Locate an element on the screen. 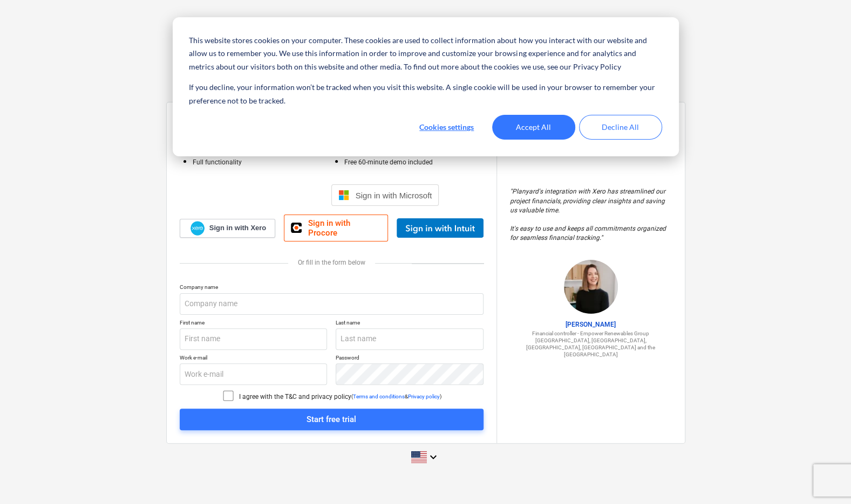  div: Cookie banner is located at coordinates (426, 87).